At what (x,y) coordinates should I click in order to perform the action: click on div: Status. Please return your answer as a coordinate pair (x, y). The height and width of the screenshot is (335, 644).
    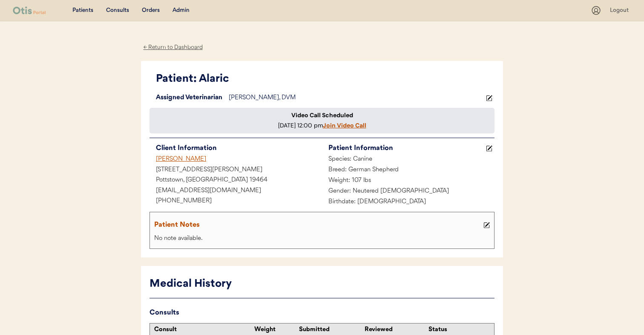
    Looking at the image, I should click on (459, 330).